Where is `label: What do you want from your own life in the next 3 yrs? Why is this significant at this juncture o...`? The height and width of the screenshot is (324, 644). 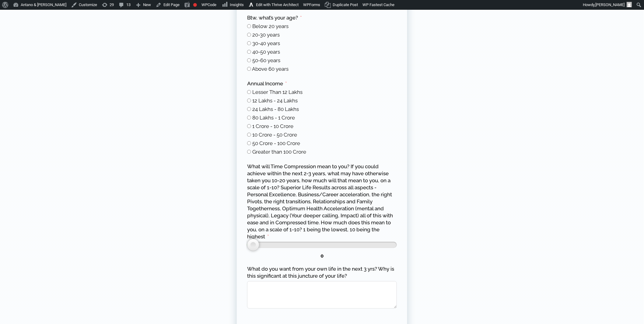 label: What do you want from your own life in the next 3 yrs? Why is this significant at this juncture o... is located at coordinates (322, 272).